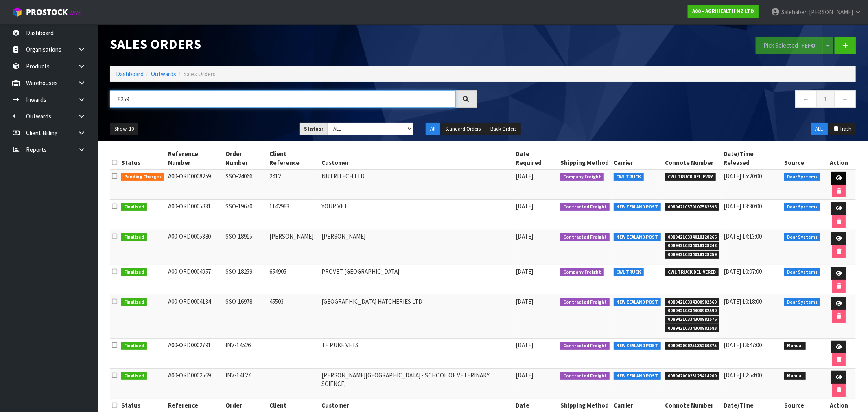 This screenshot has width=868, height=412. I want to click on span: Pending Charges, so click(143, 177).